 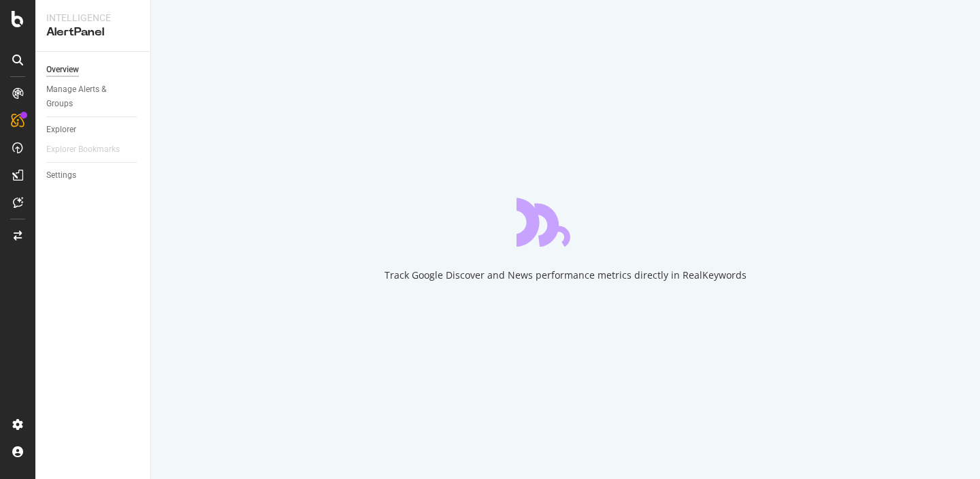 I want to click on div: Settings, so click(x=61, y=175).